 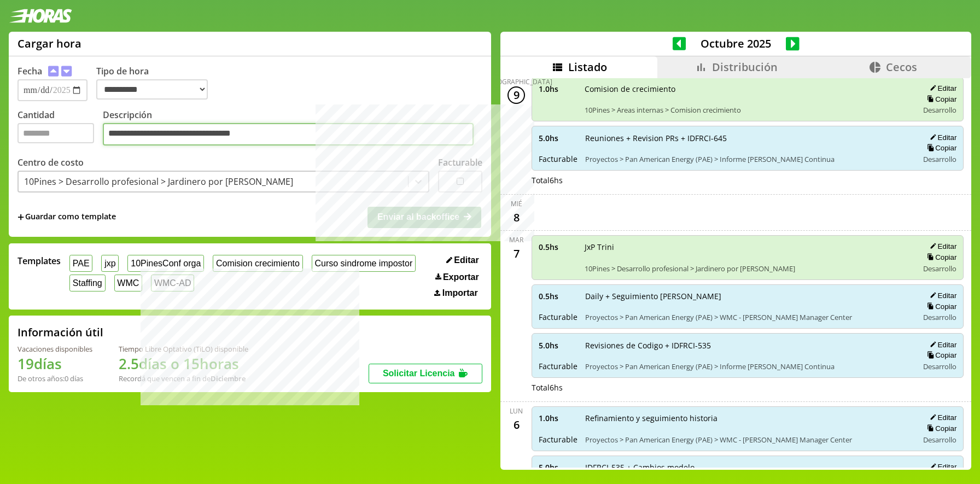 What do you see at coordinates (60, 129) in the screenshot?
I see `label: Cantidad` at bounding box center [60, 129].